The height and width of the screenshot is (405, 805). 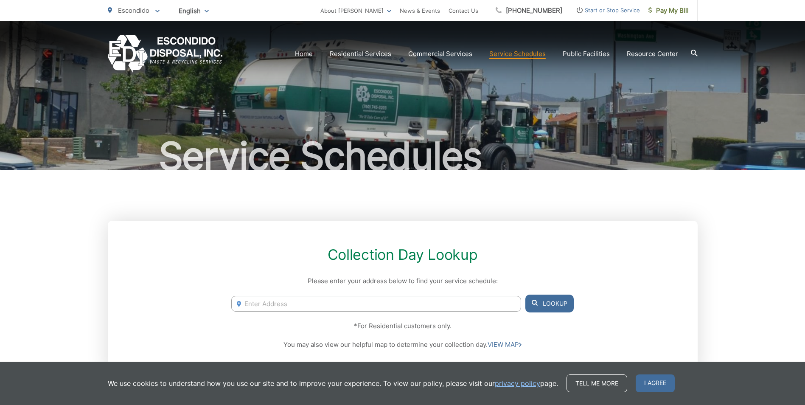 I want to click on p: Please enter your address below to find your service schedule:, so click(x=402, y=281).